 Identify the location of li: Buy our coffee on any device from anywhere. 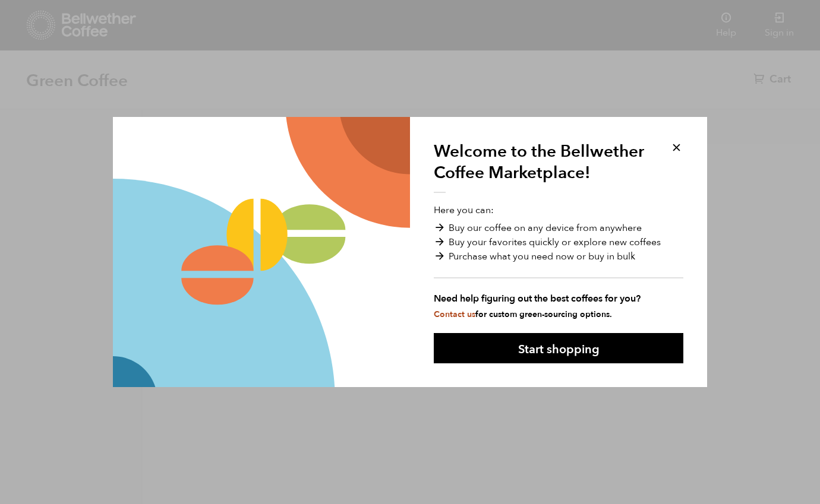
(558, 228).